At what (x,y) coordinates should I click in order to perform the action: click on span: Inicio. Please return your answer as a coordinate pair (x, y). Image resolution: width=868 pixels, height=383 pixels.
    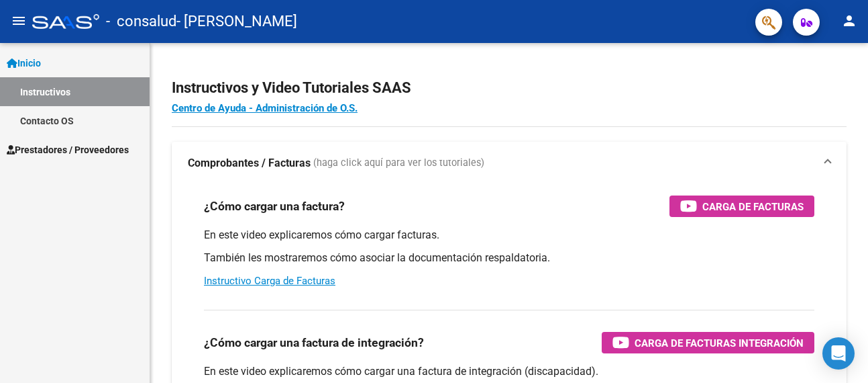
    Looking at the image, I should click on (23, 63).